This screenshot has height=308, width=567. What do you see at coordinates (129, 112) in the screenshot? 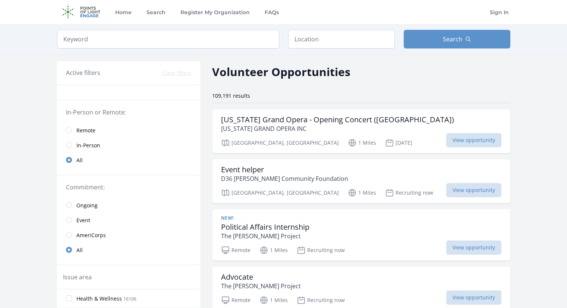
I see `legend: In-Person or Remote:` at bounding box center [129, 112].